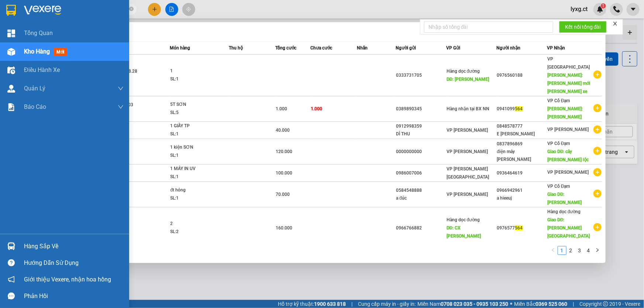  What do you see at coordinates (198, 105) in the screenshot?
I see `div: 5T SƠN` at bounding box center [198, 105].